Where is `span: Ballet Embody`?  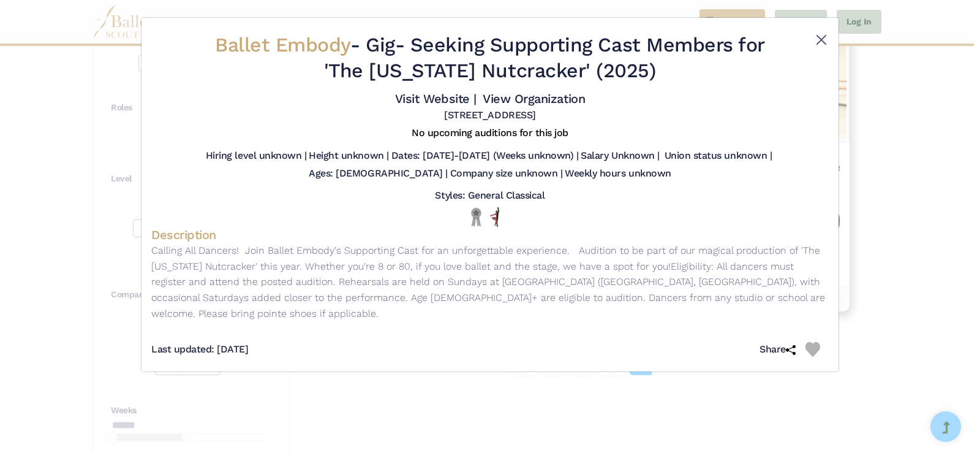 span: Ballet Embody is located at coordinates (282, 45).